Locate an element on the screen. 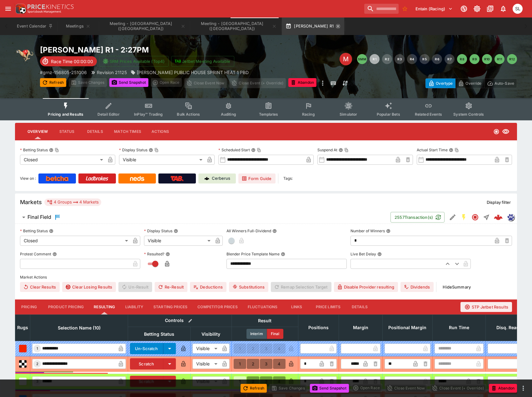 The height and width of the screenshot is (397, 532). p: Revision 21125 is located at coordinates (112, 72).